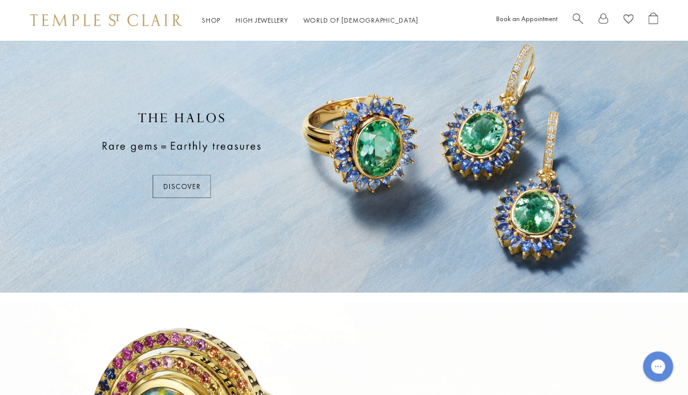 The image size is (688, 395). What do you see at coordinates (211, 20) in the screenshot?
I see `a: ShopShop` at bounding box center [211, 20].